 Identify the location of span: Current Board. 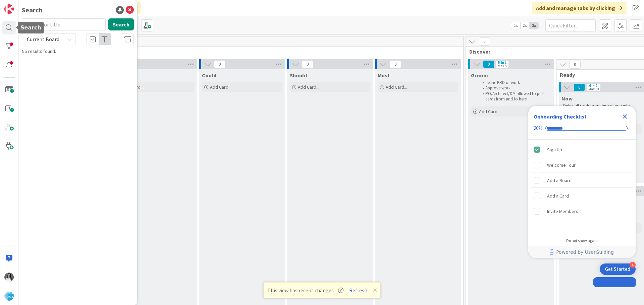
(43, 39).